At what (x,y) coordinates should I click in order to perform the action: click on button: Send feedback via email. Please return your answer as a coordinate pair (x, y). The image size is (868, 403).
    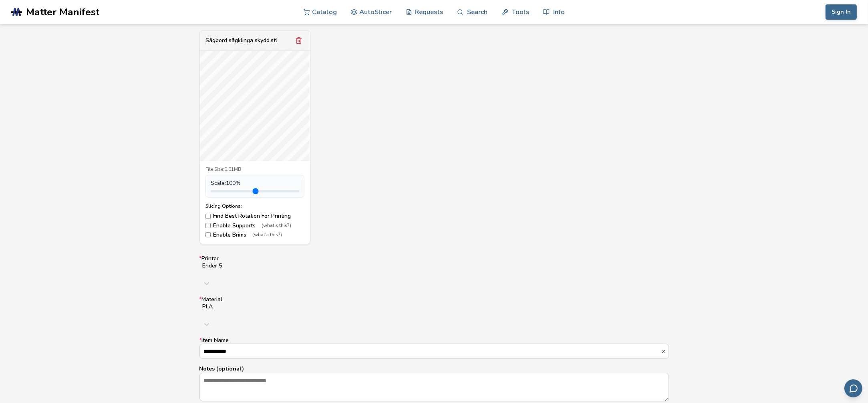
    Looking at the image, I should click on (853, 388).